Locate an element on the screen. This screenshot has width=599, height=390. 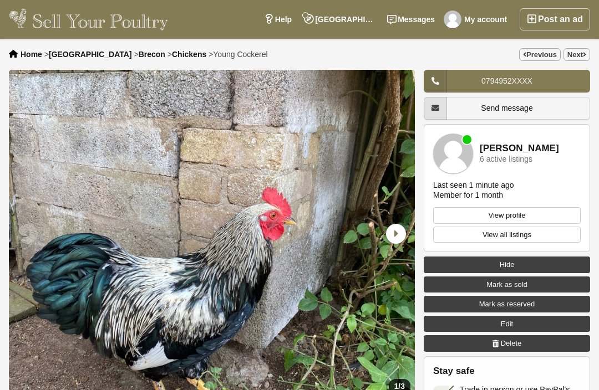
a: Help is located at coordinates (278, 19).